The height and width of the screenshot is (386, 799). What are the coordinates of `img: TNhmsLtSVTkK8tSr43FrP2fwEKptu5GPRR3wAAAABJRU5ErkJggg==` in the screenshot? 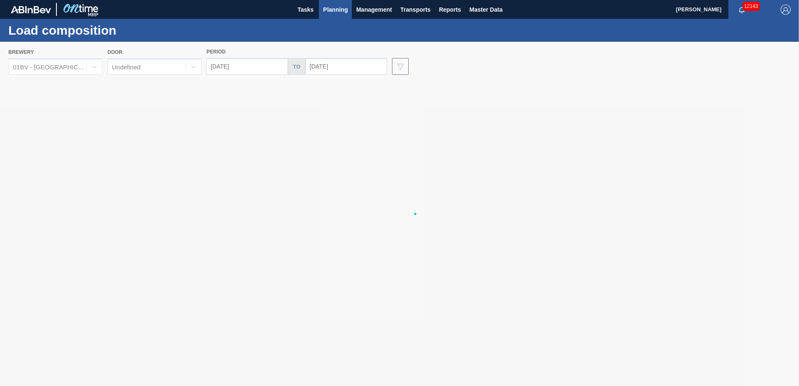 It's located at (31, 10).